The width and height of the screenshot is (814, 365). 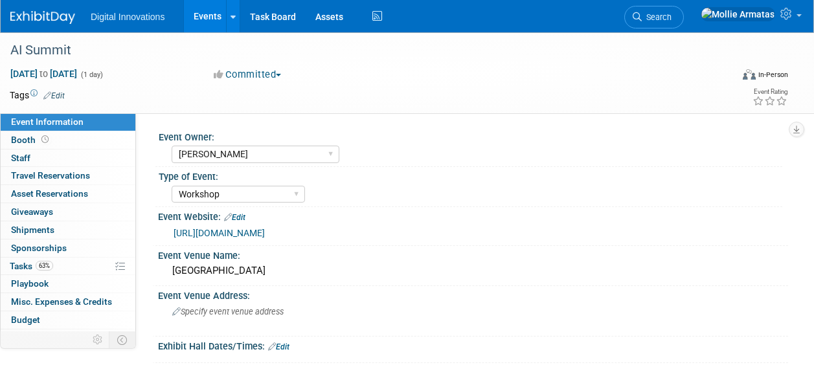 I want to click on div: Event Venue Name:, so click(x=473, y=254).